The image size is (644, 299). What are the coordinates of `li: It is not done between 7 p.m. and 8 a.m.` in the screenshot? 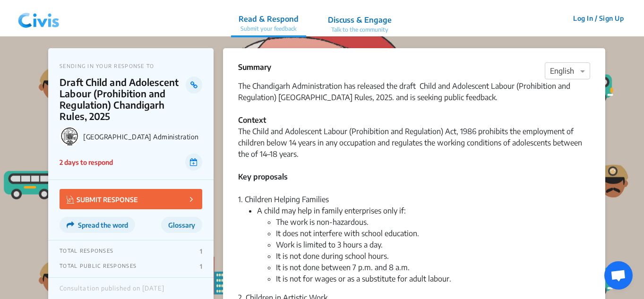 It's located at (433, 267).